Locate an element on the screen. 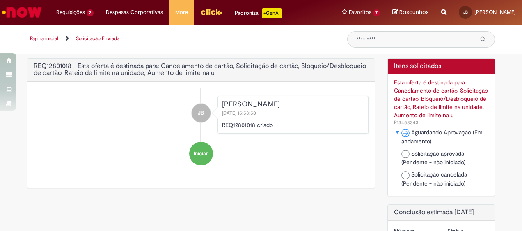 Image resolution: width=522 pixels, height=231 pixels. span: Solicitação cancelada (Pendente - não iniciado) is located at coordinates (434, 179).